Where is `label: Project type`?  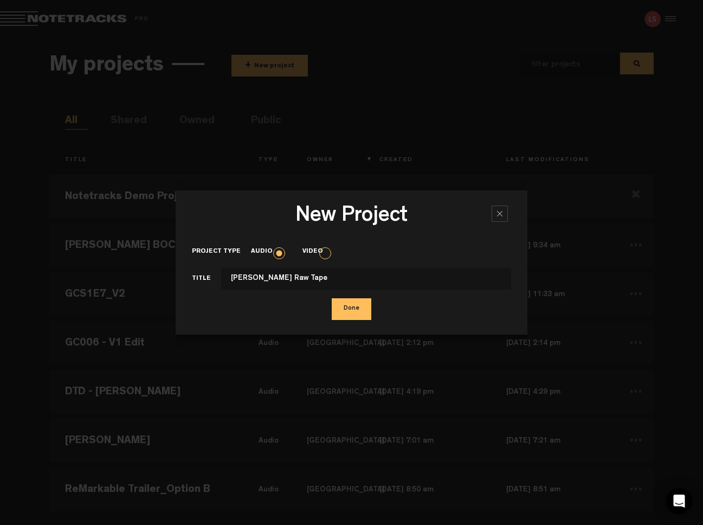 label: Project type is located at coordinates (221, 252).